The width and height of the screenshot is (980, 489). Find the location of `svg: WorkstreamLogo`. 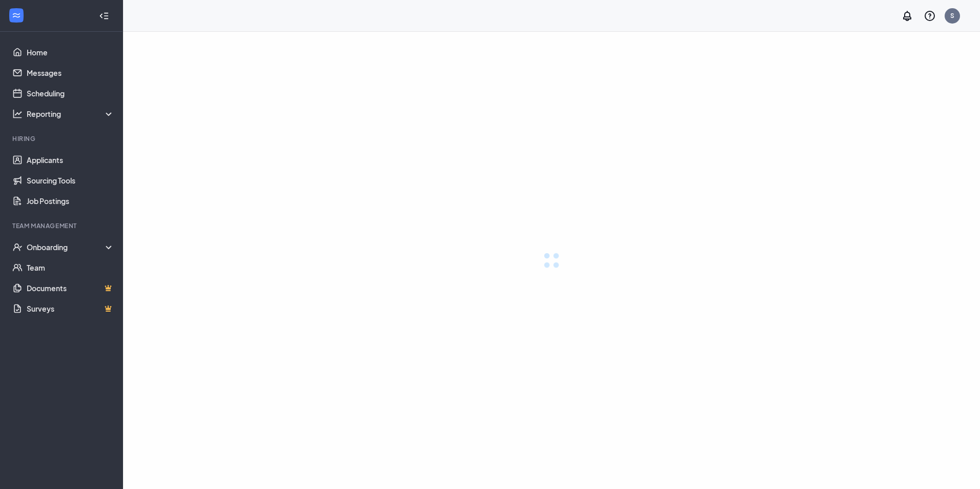

svg: WorkstreamLogo is located at coordinates (16, 15).